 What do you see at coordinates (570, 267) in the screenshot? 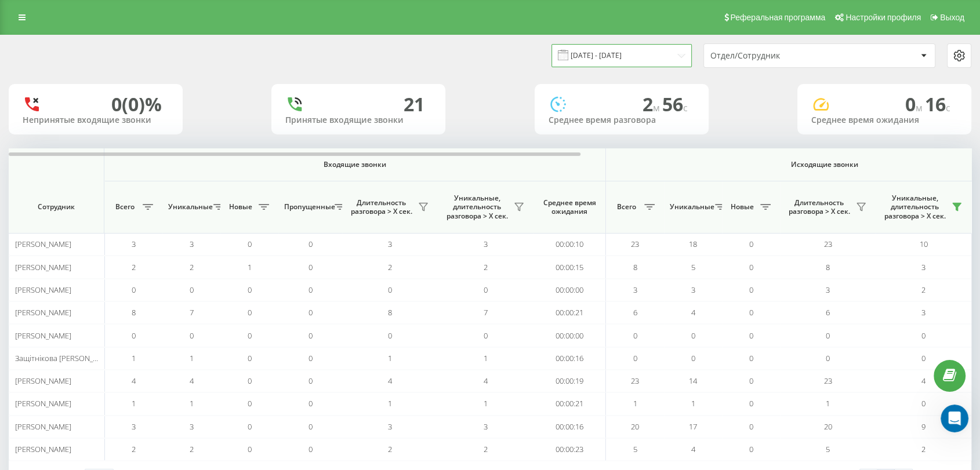
I see `td: 00:00:15` at bounding box center [570, 267].